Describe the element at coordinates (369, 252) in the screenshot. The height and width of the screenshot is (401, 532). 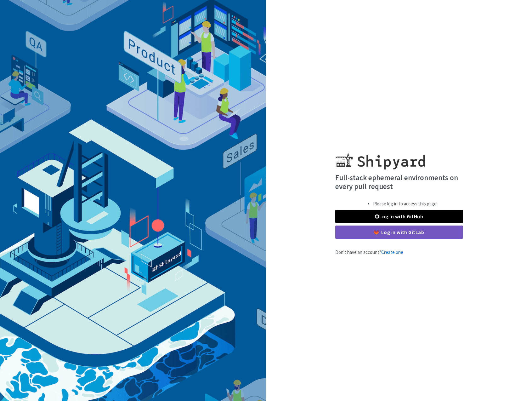
I see `span: Don't have an account?` at that location.